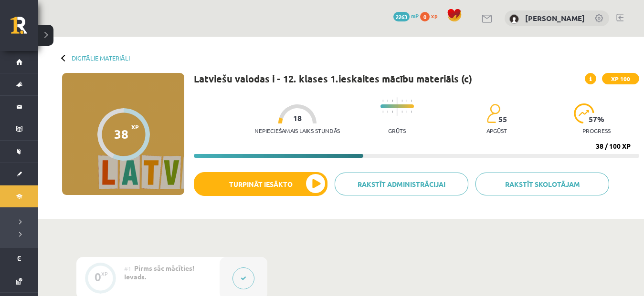 The width and height of the screenshot is (644, 296). Describe the element at coordinates (25, 28) in the screenshot. I see `a: Rīgas 1. Tālmācības vidusskola` at that location.